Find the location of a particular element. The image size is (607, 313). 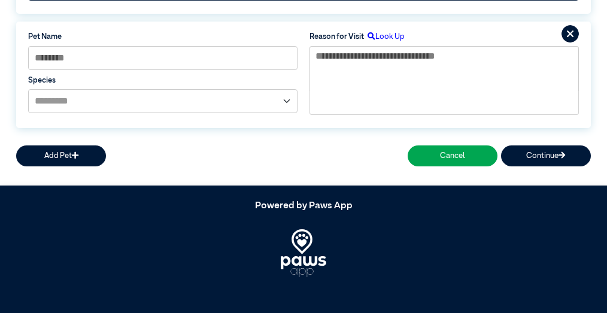

button: Continue is located at coordinates (546, 156).